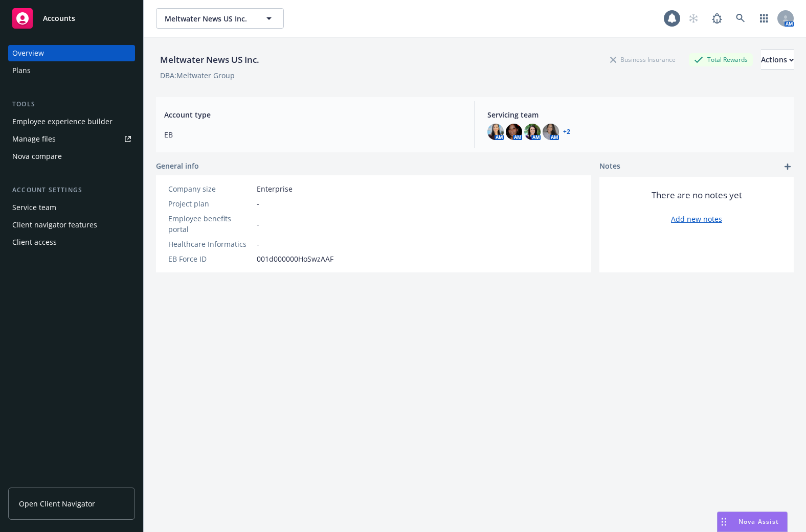 The image size is (806, 532). Describe the element at coordinates (764, 18) in the screenshot. I see `a: Switch app` at that location.